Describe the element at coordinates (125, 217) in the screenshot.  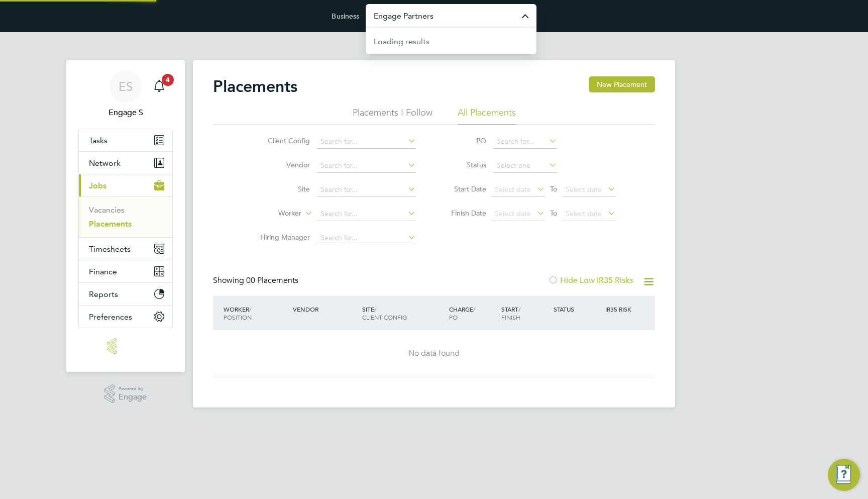
I see `div: Jobs` at that location.